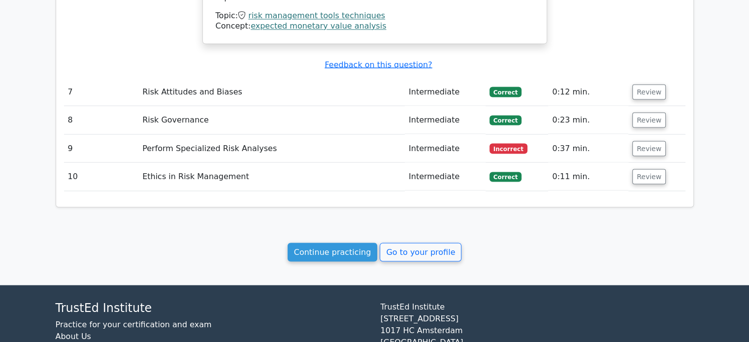  Describe the element at coordinates (271, 176) in the screenshot. I see `td: Ethics in Risk Management` at that location.